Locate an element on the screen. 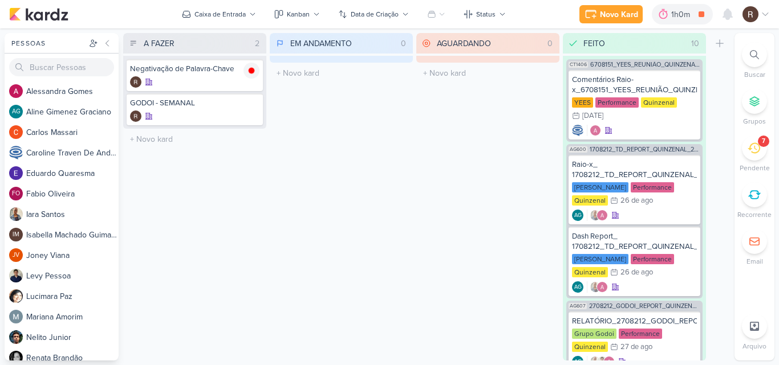 The height and width of the screenshot is (365, 779). div: M a r i a n a A m o r i m is located at coordinates (72, 317).